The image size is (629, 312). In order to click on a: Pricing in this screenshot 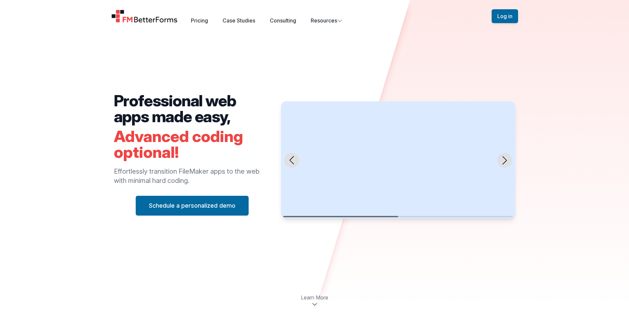, I will do `click(199, 20)`.